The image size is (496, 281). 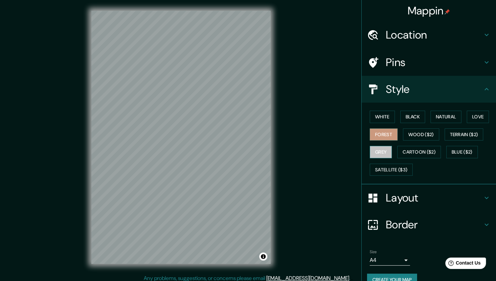 I want to click on h4: Location, so click(x=434, y=35).